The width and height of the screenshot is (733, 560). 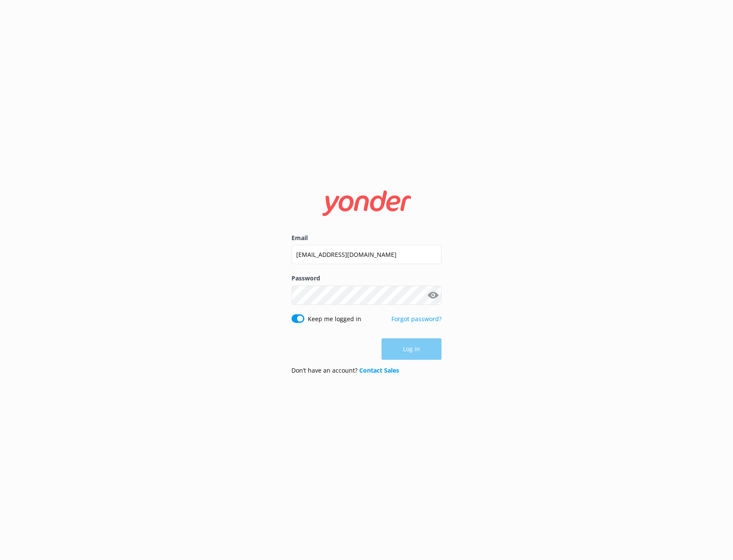 What do you see at coordinates (345, 370) in the screenshot?
I see `p: Don’t have an account?` at bounding box center [345, 370].